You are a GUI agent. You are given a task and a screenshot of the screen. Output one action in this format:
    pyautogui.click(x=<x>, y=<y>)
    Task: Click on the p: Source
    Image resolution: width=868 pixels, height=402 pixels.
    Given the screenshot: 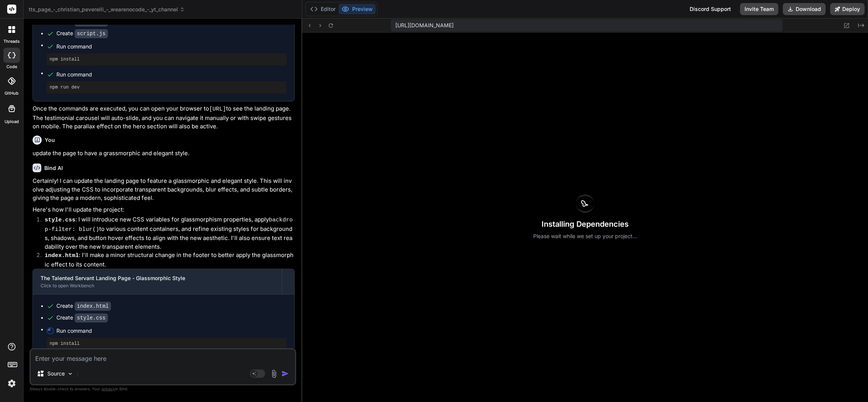 What is the action you would take?
    pyautogui.click(x=56, y=374)
    